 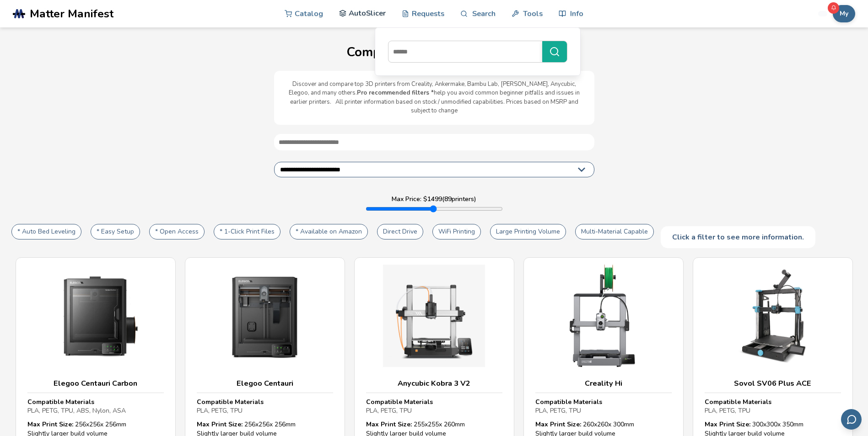 What do you see at coordinates (456, 232) in the screenshot?
I see `button: WiFi Printing` at bounding box center [456, 232].